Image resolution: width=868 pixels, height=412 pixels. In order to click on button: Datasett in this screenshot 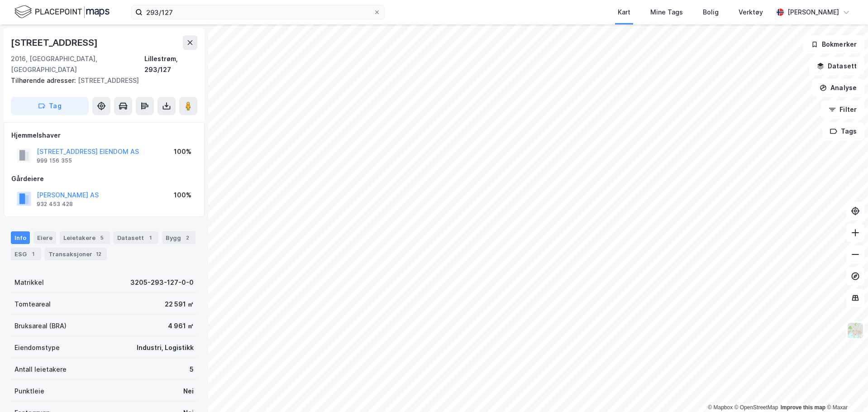, I will do `click(837, 66)`.